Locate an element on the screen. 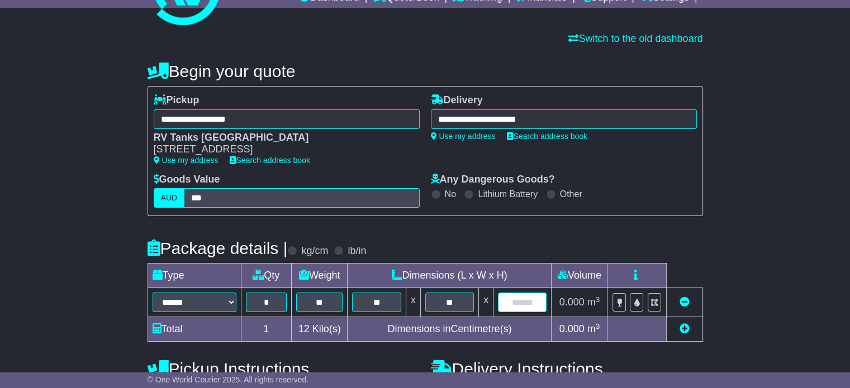 Image resolution: width=850 pixels, height=388 pixels. label: kg/cm is located at coordinates (314, 251).